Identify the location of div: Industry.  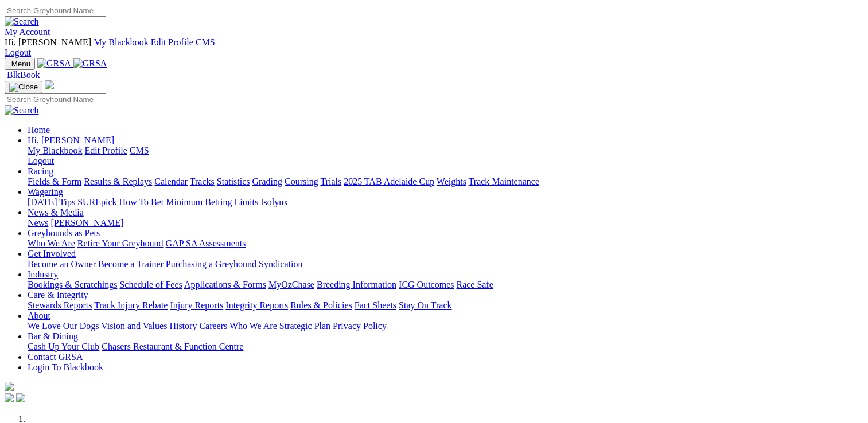
(445, 285).